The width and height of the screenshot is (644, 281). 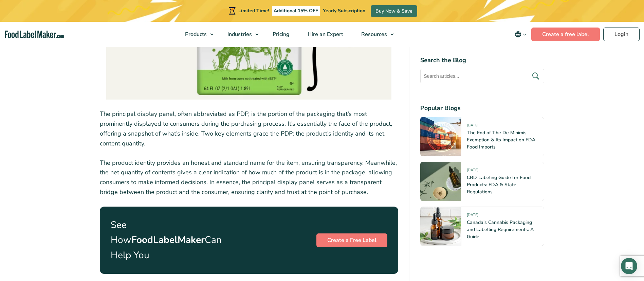 What do you see at coordinates (482, 108) in the screenshot?
I see `h4: Popular Blogs` at bounding box center [482, 108].